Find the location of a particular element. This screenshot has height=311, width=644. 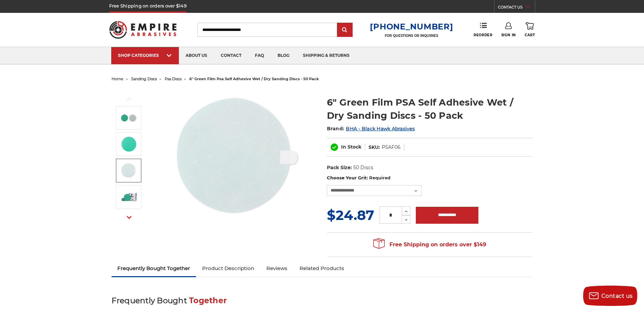

img: 6-inch 1000-grit green film PSA stickyback disc for professional-grade sanding on automotive putty is located at coordinates (129, 171).